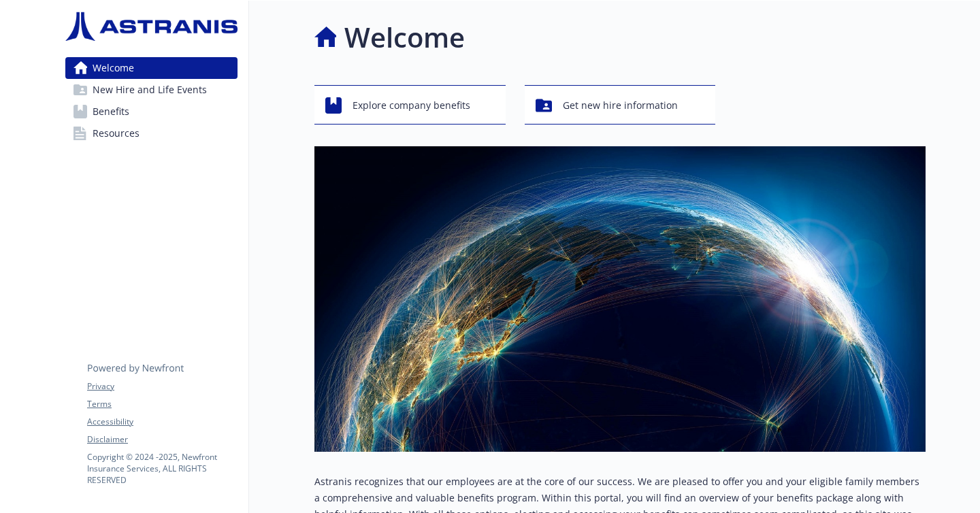 The height and width of the screenshot is (513, 980). I want to click on a: Privacy, so click(162, 386).